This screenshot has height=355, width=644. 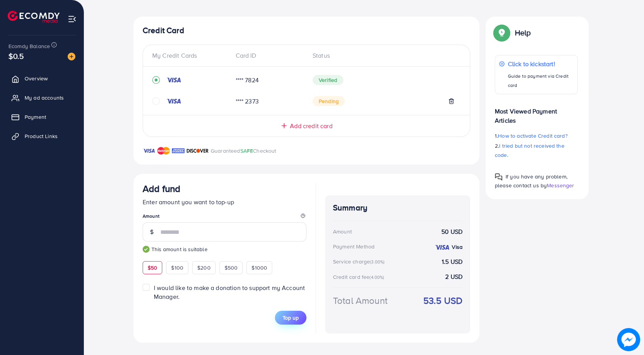 I want to click on a: Overview, so click(x=42, y=79).